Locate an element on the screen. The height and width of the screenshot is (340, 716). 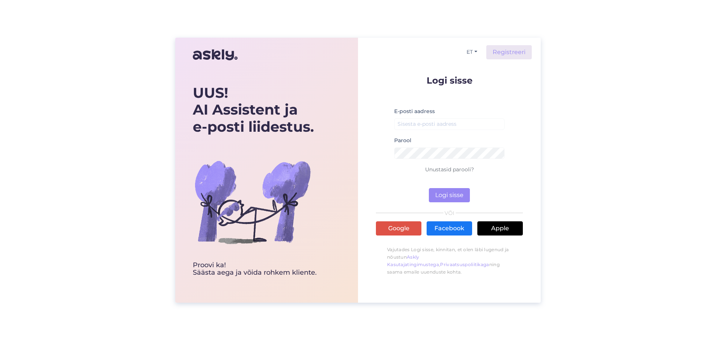
a: Google is located at coordinates (398, 228).